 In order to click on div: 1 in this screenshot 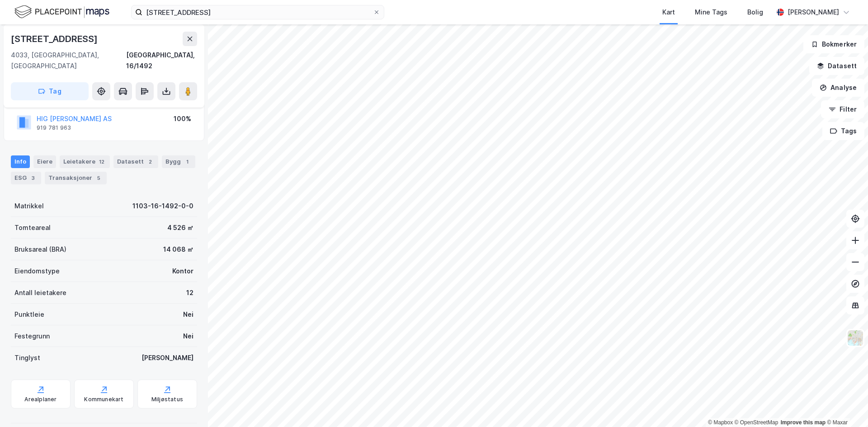, I will do `click(187, 162)`.